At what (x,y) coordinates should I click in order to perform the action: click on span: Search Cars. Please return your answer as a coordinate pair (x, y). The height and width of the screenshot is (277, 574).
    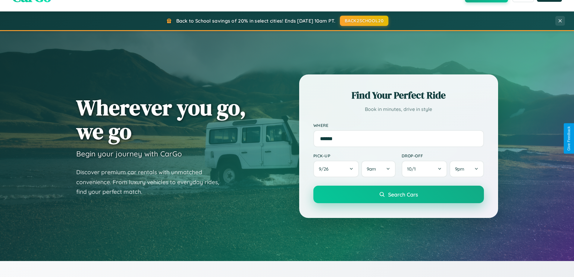
    Looking at the image, I should click on (403, 194).